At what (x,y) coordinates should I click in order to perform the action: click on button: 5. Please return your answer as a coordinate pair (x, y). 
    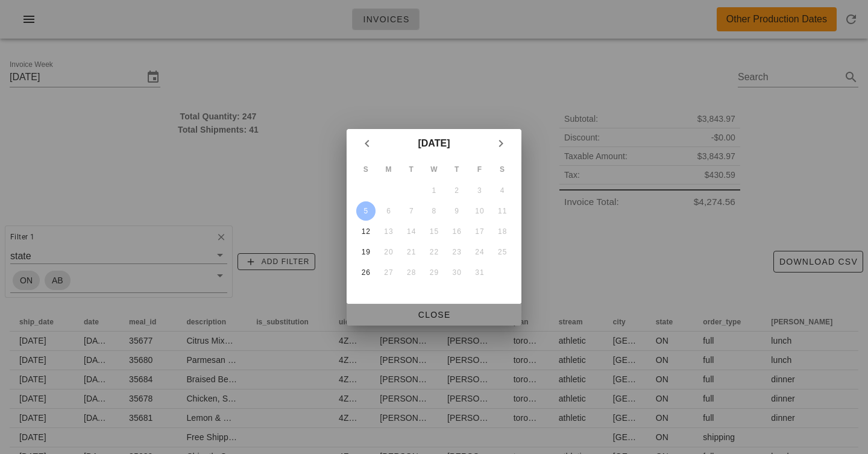
    Looking at the image, I should click on (366, 211).